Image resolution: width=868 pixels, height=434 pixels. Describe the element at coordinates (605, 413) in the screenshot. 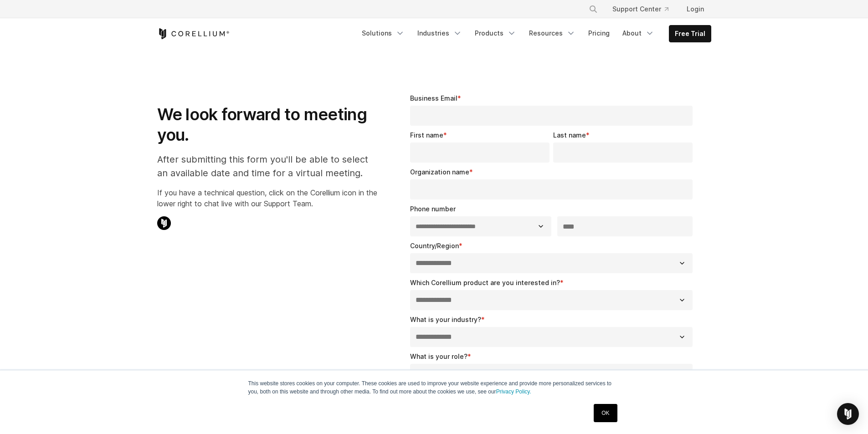

I see `a: OK` at that location.